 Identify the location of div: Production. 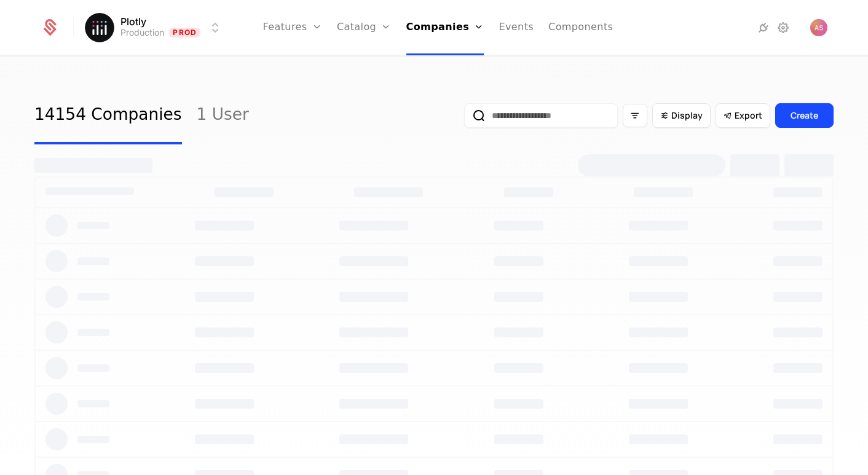
(142, 33).